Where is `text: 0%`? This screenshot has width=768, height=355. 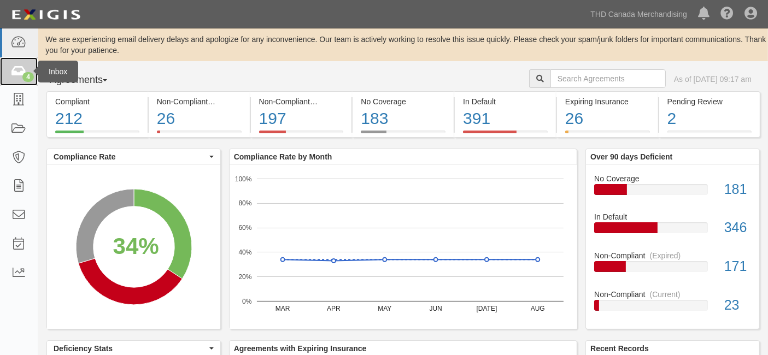
text: 0% is located at coordinates (247, 301).